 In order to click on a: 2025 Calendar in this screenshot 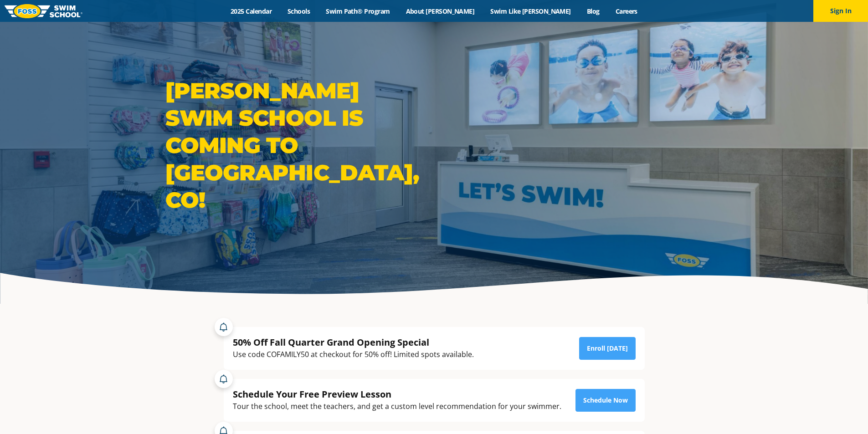, I will do `click(251, 11)`.